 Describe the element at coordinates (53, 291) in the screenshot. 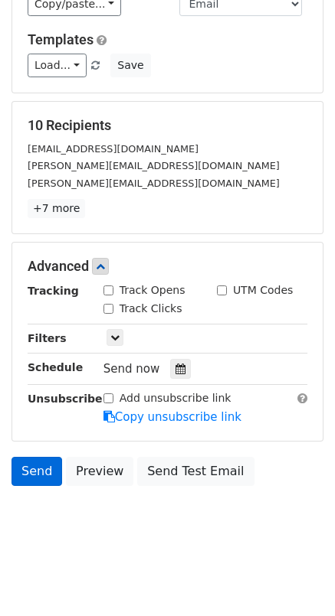

I see `strong: Tracking` at that location.